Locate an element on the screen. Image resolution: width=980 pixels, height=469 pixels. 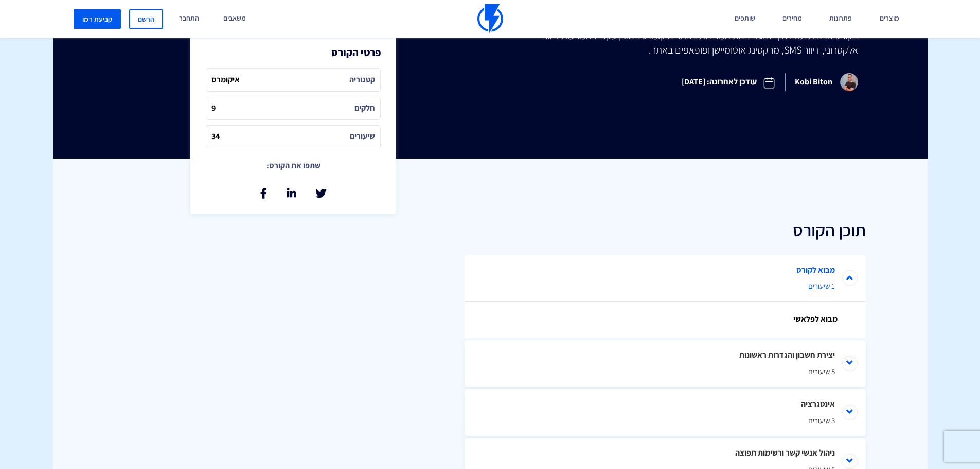
h2: תוכן הקורס is located at coordinates (666, 229).